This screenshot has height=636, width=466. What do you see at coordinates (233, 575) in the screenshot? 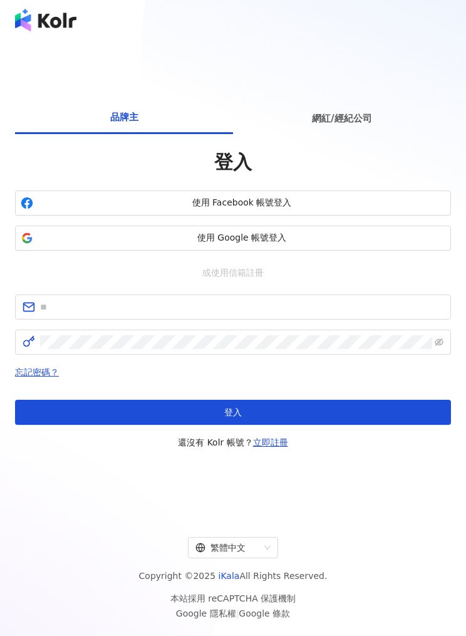
I see `span: Copyright © 2025 All Rights Reserved.` at bounding box center [233, 575].